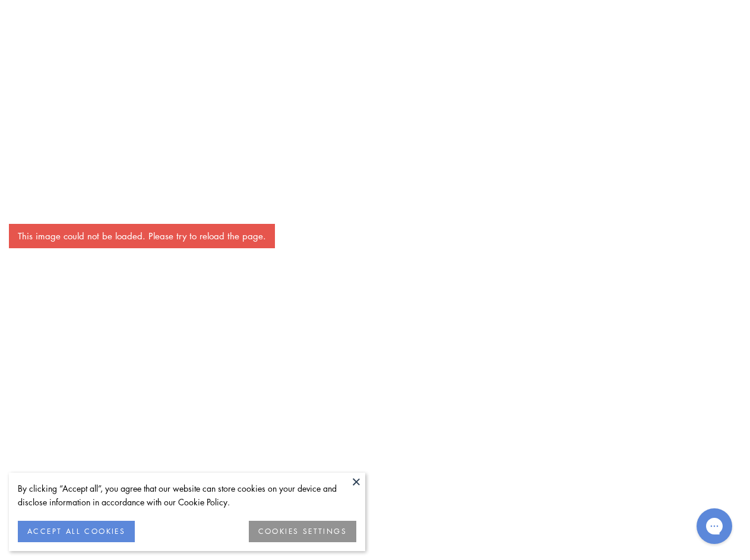 This screenshot has height=560, width=750. Describe the element at coordinates (302, 531) in the screenshot. I see `button: COOKIES SETTINGS` at that location.